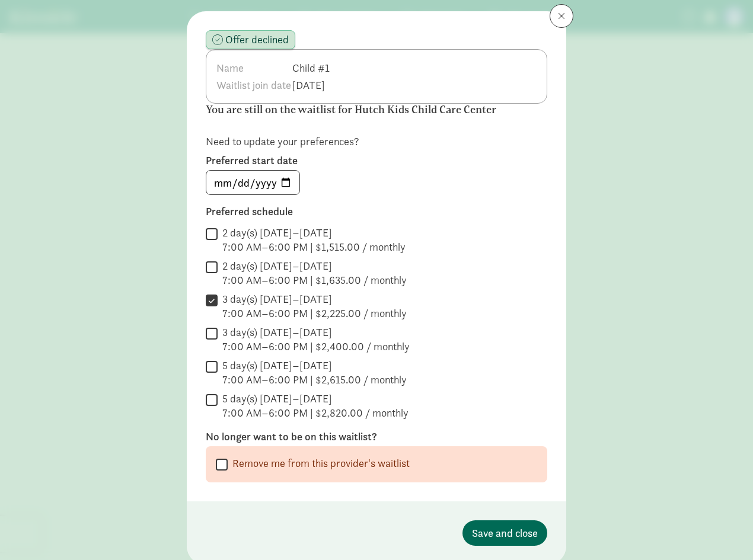  I want to click on div: 7:00 AM–6:00 PM | $2,400.00 / monthly, so click(316, 347).